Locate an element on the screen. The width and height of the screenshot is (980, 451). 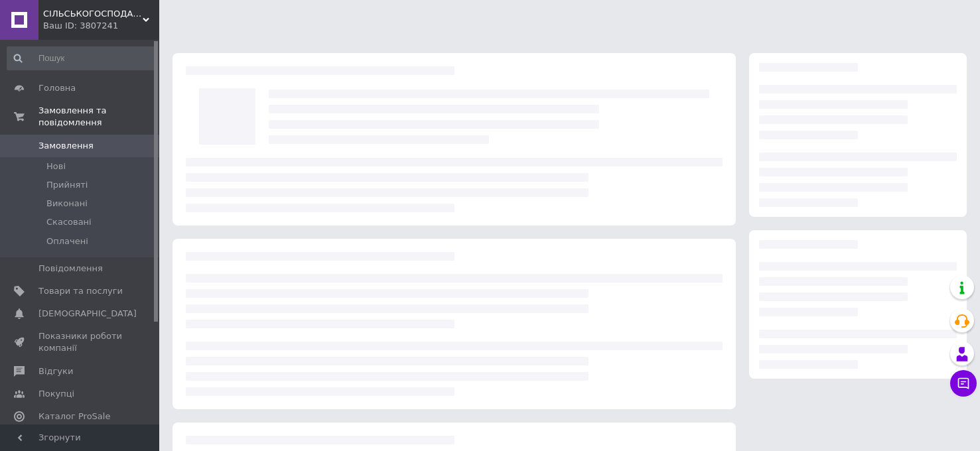
span: Товари та послуги is located at coordinates (80, 291).